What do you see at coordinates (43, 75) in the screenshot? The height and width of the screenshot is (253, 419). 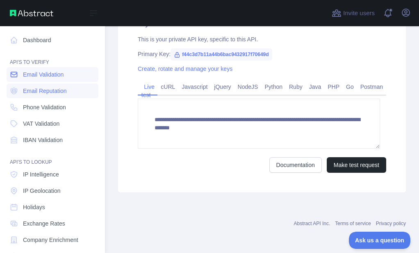 I see `span: Email Validation` at bounding box center [43, 75].